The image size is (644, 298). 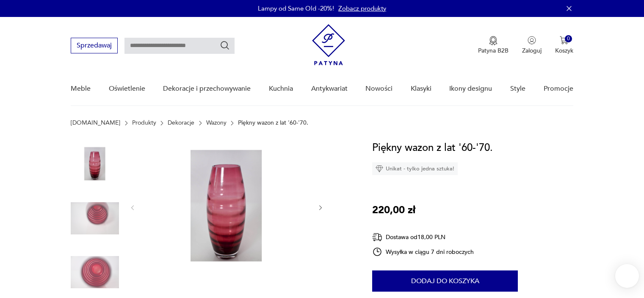 What do you see at coordinates (493, 41) in the screenshot?
I see `img: Ikona medalu` at bounding box center [493, 41].